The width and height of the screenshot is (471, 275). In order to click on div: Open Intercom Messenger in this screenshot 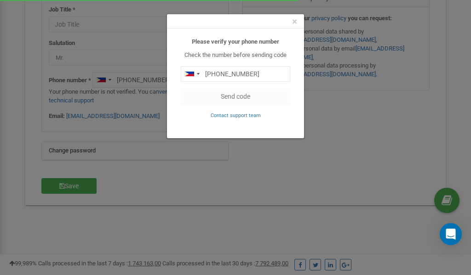, I will do `click(451, 235)`.